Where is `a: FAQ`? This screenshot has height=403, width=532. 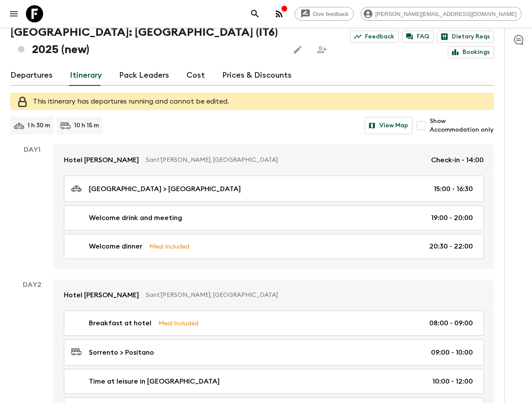 a: FAQ is located at coordinates (417, 37).